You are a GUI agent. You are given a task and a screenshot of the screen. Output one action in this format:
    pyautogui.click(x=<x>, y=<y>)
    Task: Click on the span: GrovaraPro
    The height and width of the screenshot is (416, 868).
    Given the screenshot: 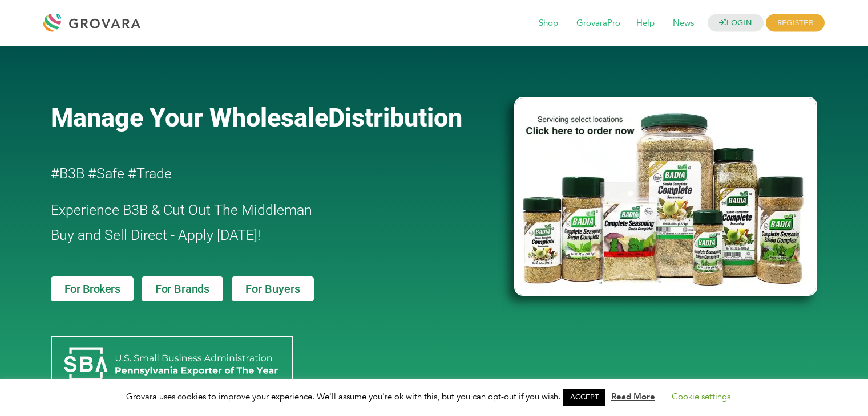 What is the action you would take?
    pyautogui.click(x=598, y=24)
    